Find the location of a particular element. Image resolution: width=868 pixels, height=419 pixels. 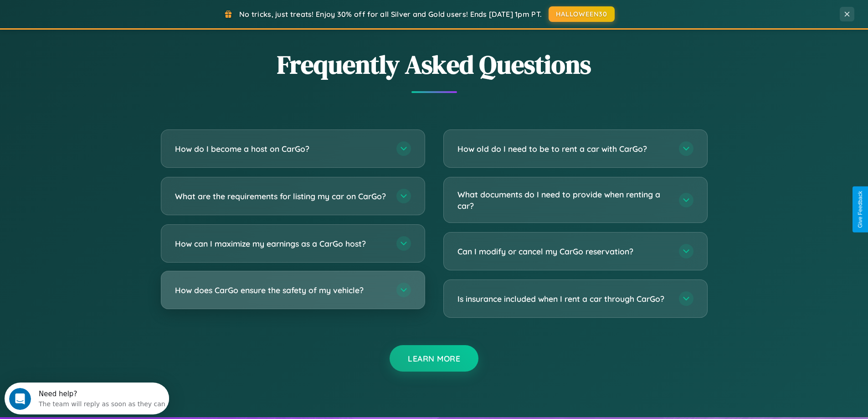

button: Learn More is located at coordinates (434, 359).